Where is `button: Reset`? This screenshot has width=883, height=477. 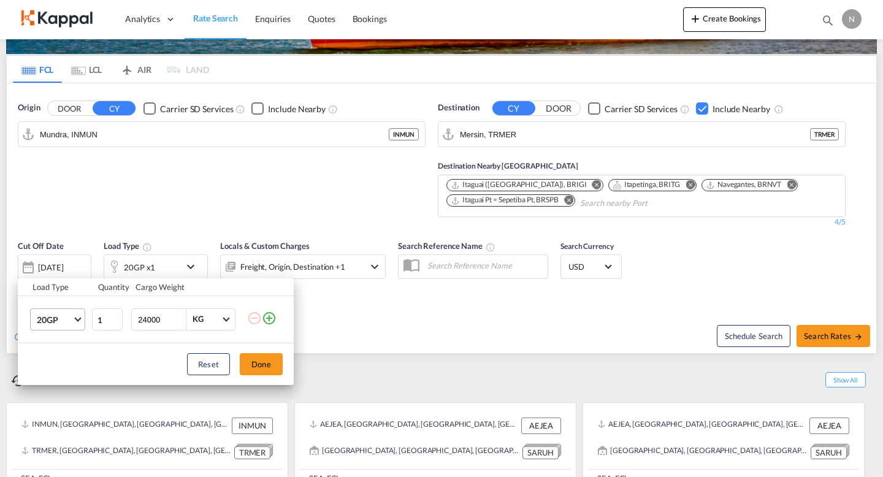
button: Reset is located at coordinates (209, 364).